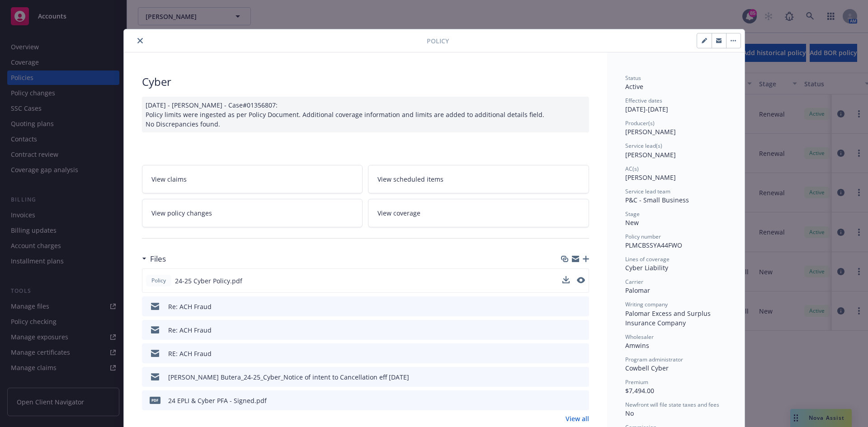  I want to click on span: Amwins, so click(637, 345).